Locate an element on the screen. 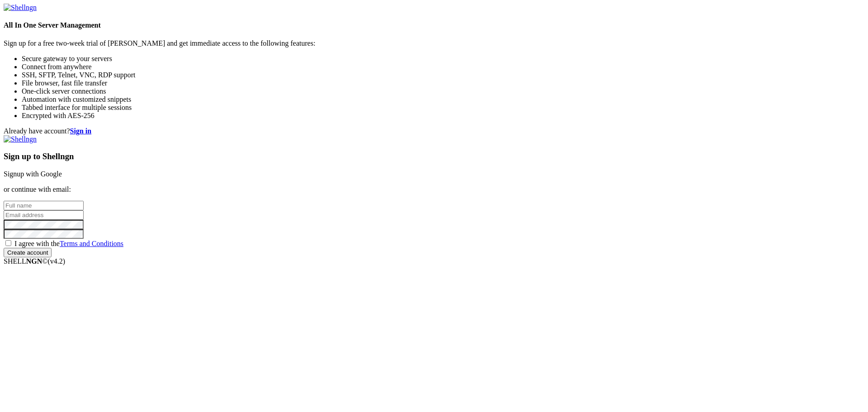 The height and width of the screenshot is (412, 868). span: SHELL © is located at coordinates (34, 261).